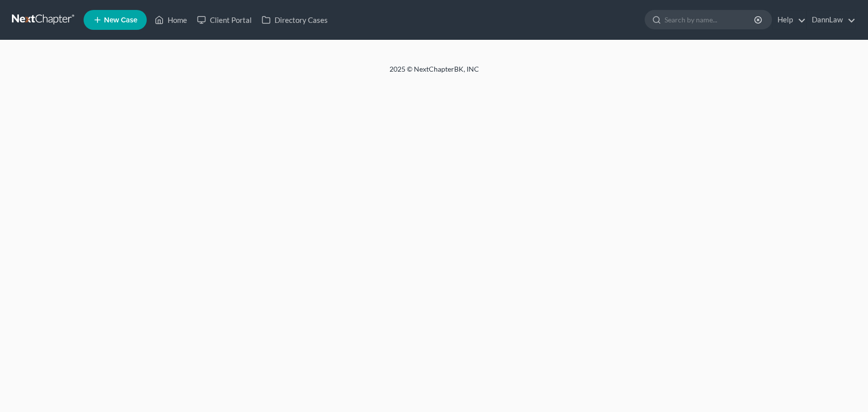 The height and width of the screenshot is (412, 868). What do you see at coordinates (831, 20) in the screenshot?
I see `a: DannLaw` at bounding box center [831, 20].